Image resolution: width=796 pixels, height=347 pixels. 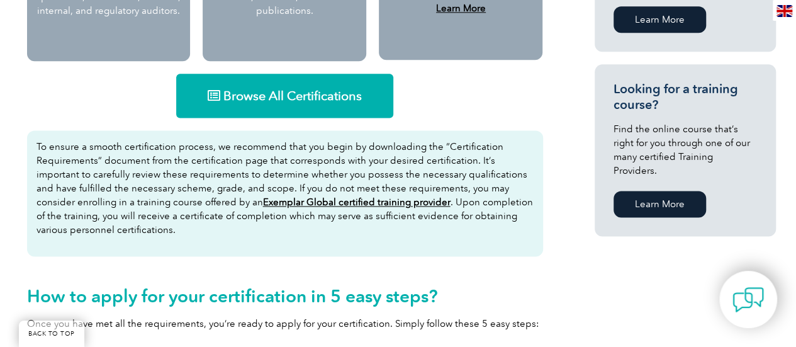 What do you see at coordinates (685, 97) in the screenshot?
I see `h3: Looking for a training course?` at bounding box center [685, 97].